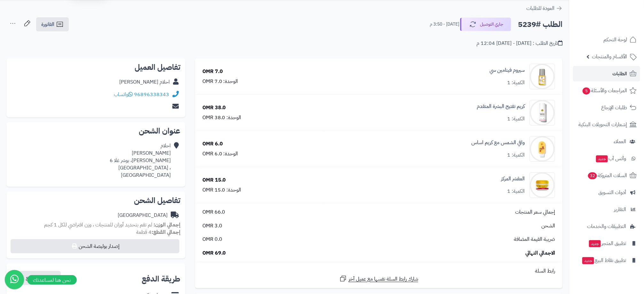  Describe the element at coordinates (152, 94) in the screenshot. I see `a: 96896338343` at that location.